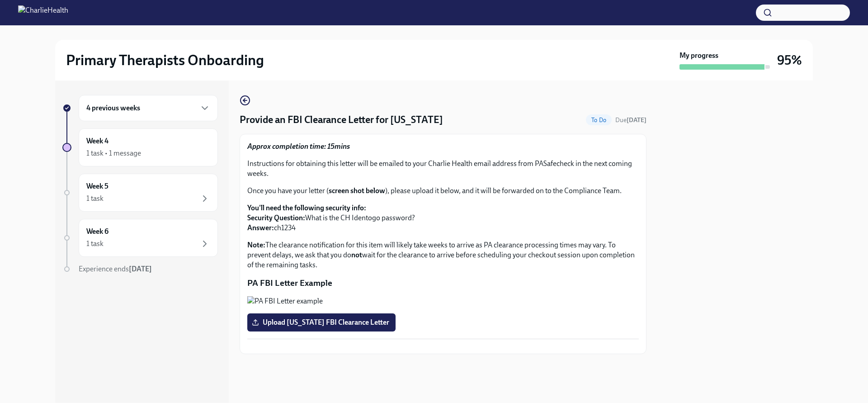  Describe the element at coordinates (165, 60) in the screenshot. I see `h2: Primary Therapists Onboarding` at that location.